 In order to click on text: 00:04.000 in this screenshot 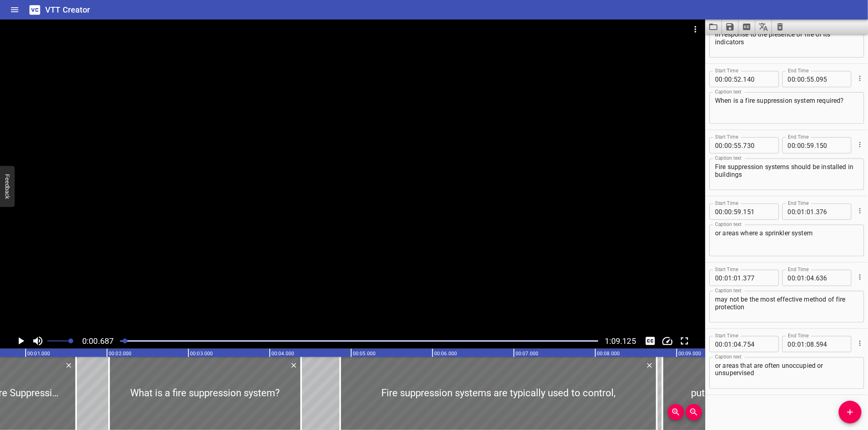, I will do `click(283, 354)`.